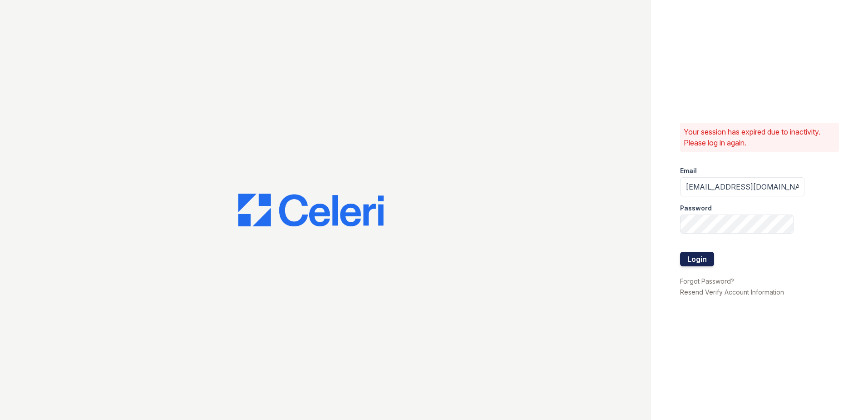 The image size is (868, 420). Describe the element at coordinates (697, 259) in the screenshot. I see `button: Login` at that location.